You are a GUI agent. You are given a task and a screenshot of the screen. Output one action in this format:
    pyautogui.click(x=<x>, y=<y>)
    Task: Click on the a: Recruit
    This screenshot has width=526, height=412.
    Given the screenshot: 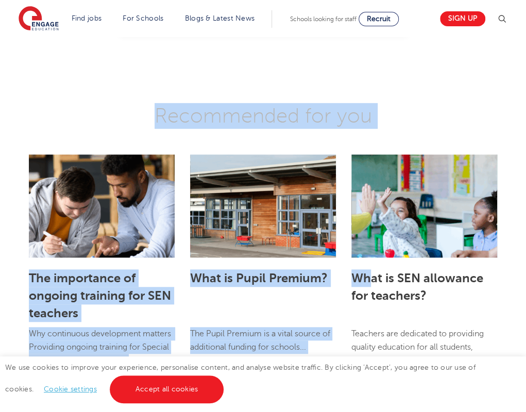 What is the action you would take?
    pyautogui.click(x=379, y=19)
    